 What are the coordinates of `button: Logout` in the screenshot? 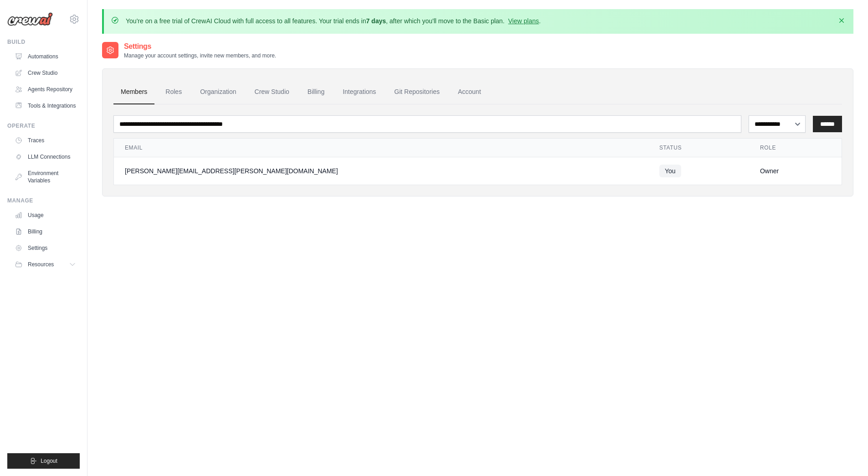 It's located at (43, 461).